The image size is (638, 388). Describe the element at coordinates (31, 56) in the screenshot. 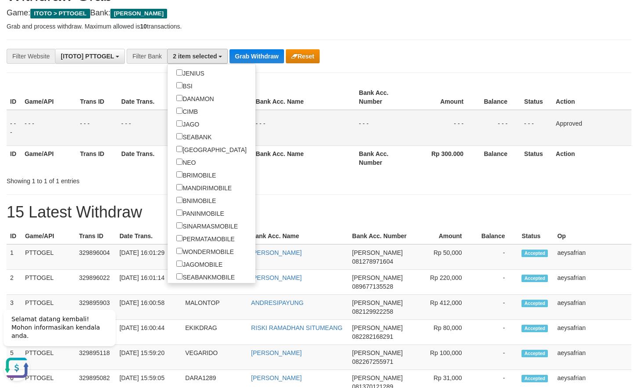

I see `div: Filter Website` at that location.